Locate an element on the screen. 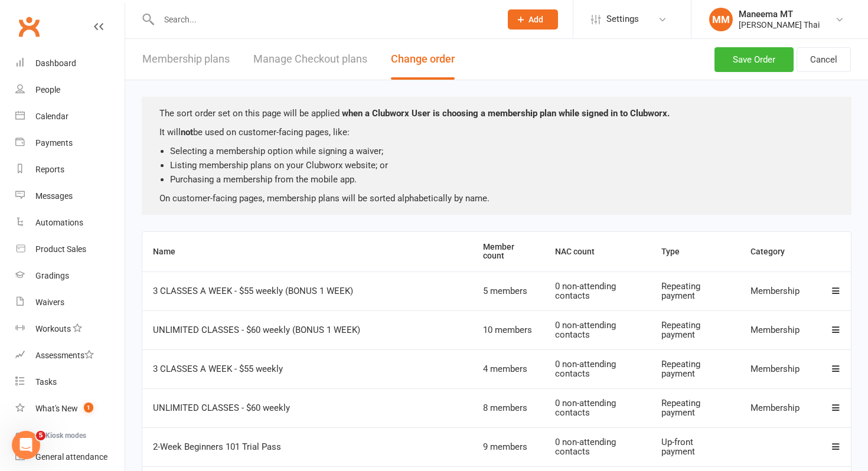 This screenshot has width=868, height=471. a: General attendance kiosk mode is located at coordinates (70, 457).